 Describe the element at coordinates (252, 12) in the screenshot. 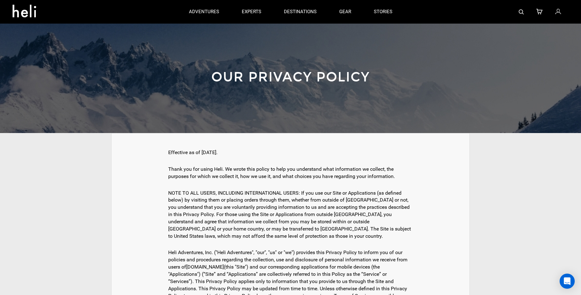

I see `p: experts` at that location.